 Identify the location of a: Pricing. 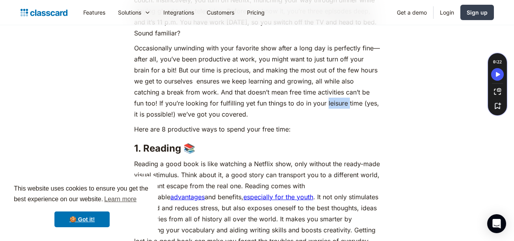
(255, 12).